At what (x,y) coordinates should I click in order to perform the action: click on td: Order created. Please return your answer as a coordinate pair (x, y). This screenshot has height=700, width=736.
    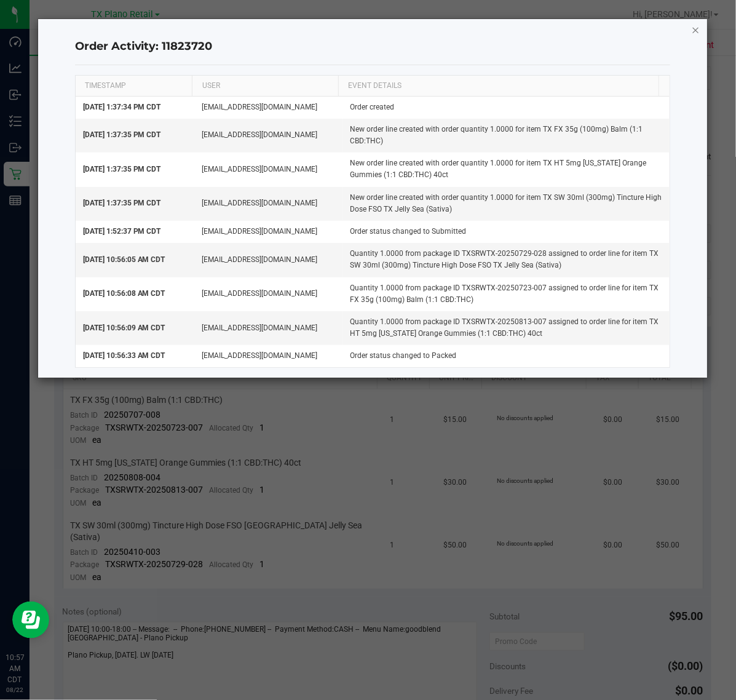
    Looking at the image, I should click on (507, 108).